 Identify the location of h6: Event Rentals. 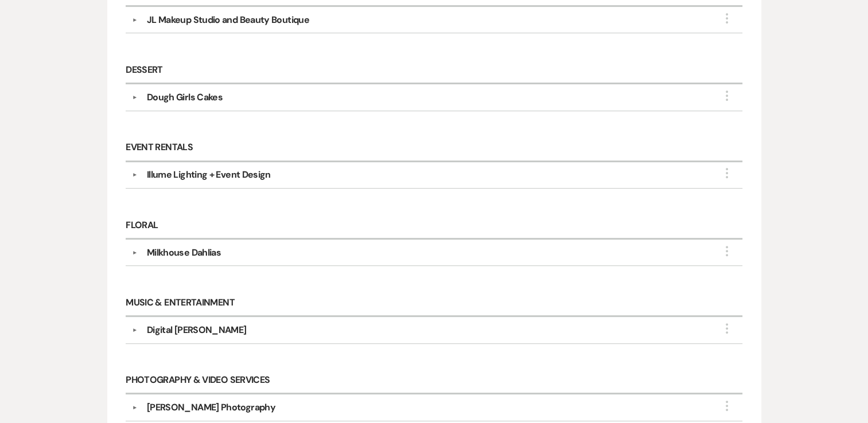
(434, 149).